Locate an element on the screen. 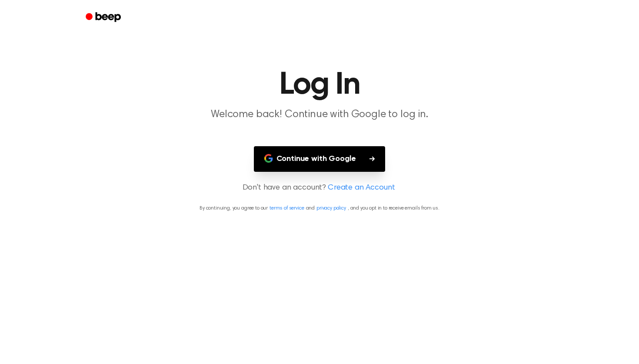 The height and width of the screenshot is (364, 639). a: Create an Account is located at coordinates (361, 188).